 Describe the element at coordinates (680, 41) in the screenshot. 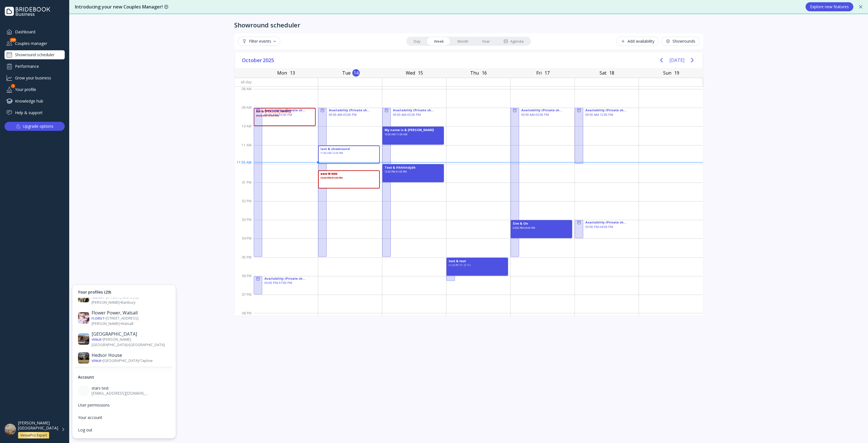

I see `button: Showrounds` at that location.